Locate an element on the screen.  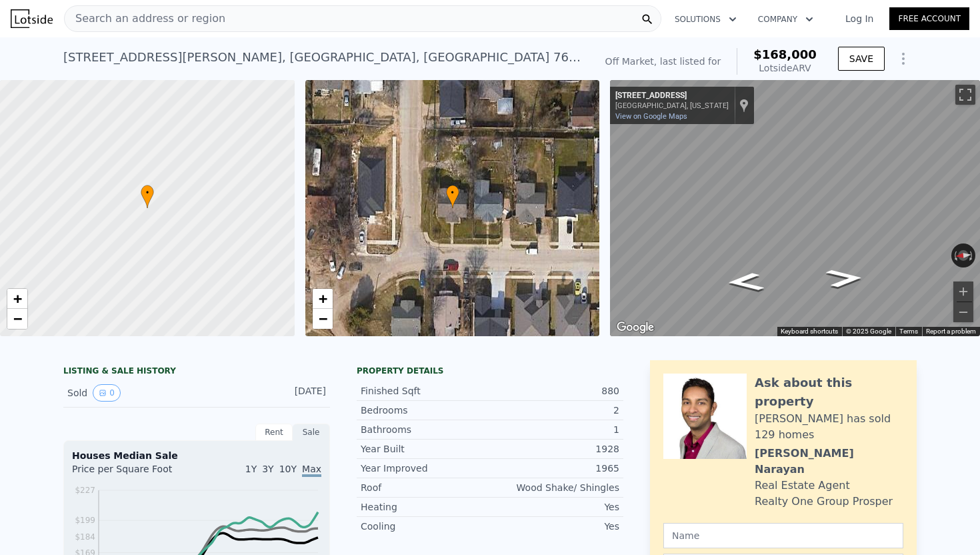
a: Terms (opens in new tab) is located at coordinates (909, 331).